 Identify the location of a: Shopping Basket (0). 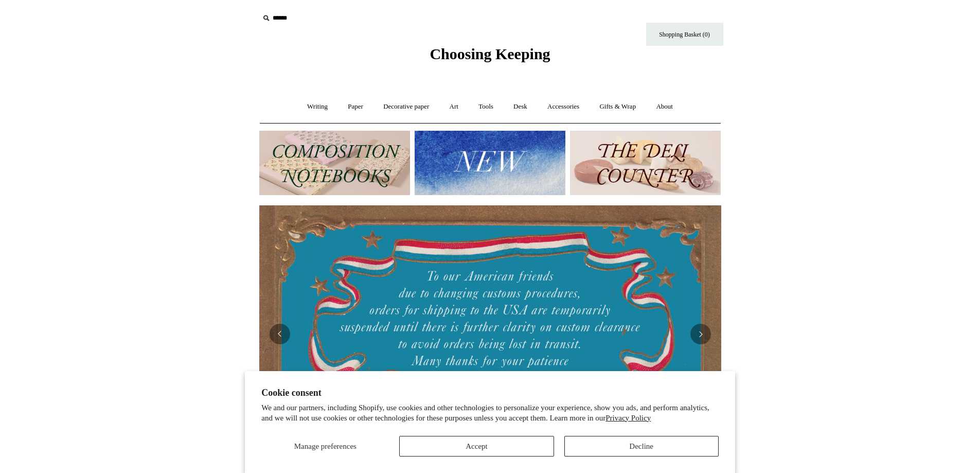
(685, 34).